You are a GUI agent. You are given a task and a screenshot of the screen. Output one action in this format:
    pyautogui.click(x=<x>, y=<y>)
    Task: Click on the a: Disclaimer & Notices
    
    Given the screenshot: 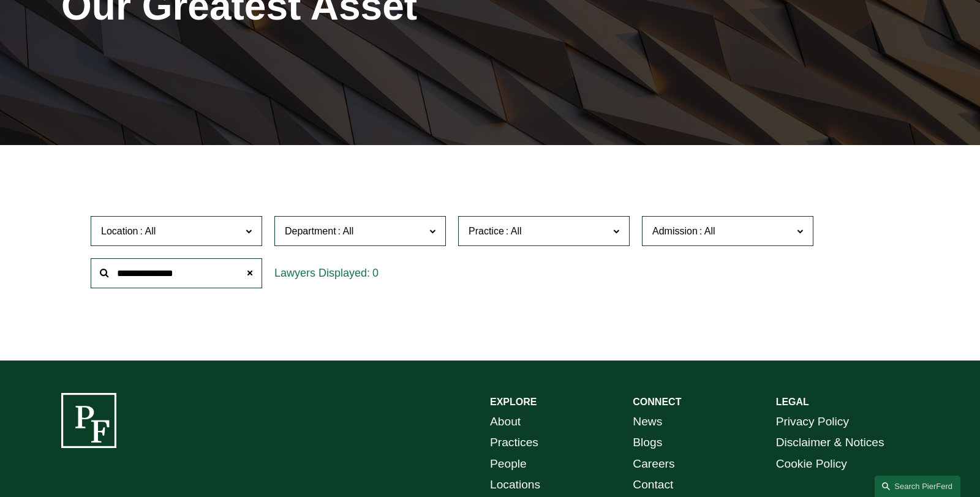 What is the action you would take?
    pyautogui.click(x=830, y=443)
    